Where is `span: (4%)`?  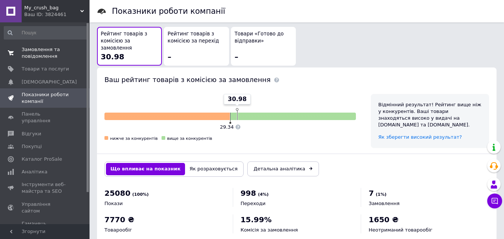
span: (4%) is located at coordinates (263, 194).